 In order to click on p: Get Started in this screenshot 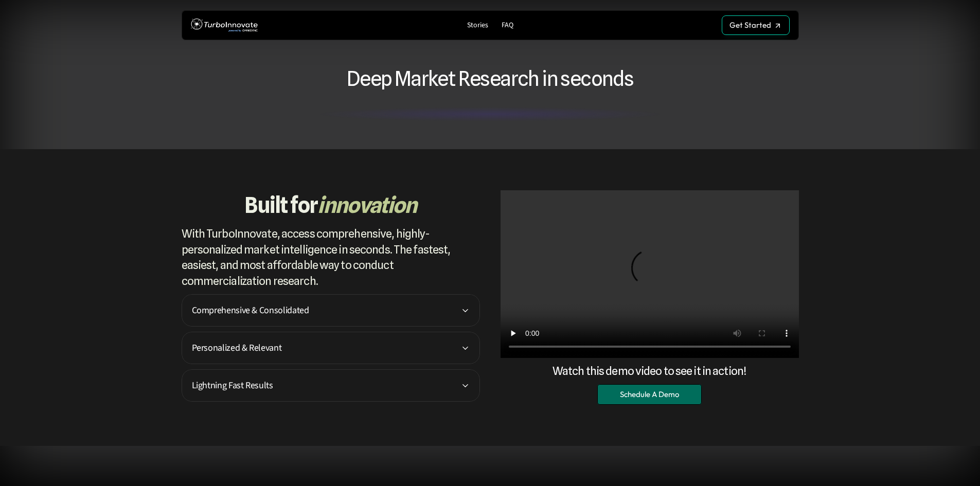, I will do `click(750, 25)`.